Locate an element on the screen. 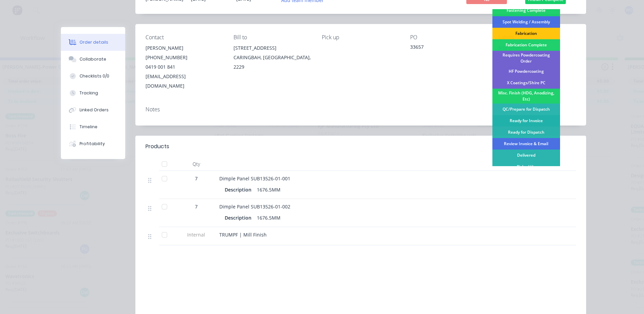  div: Notes is located at coordinates (361, 109).